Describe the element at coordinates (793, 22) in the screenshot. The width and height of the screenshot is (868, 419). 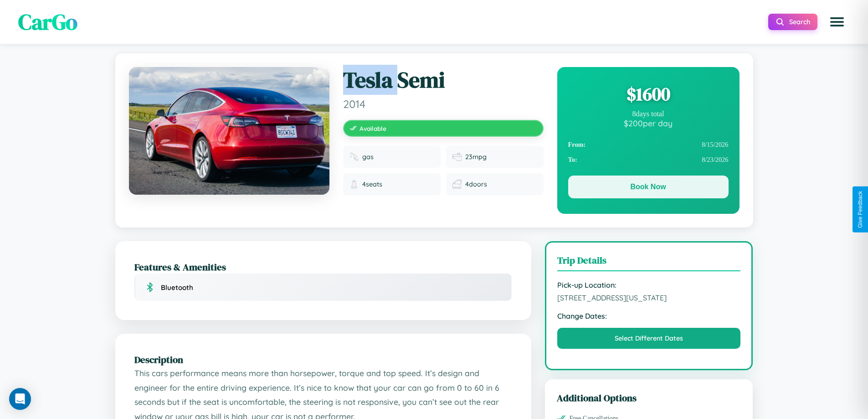
I see `button: Search` at that location.